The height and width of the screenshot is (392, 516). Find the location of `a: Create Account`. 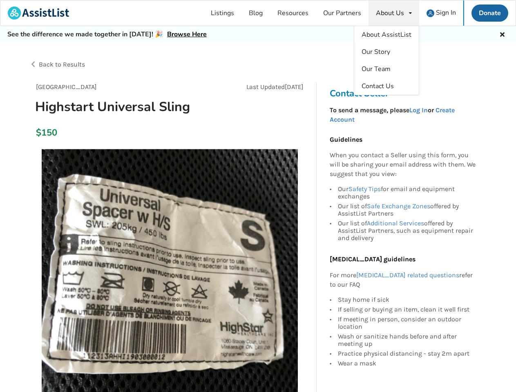

a: Create Account is located at coordinates (392, 115).